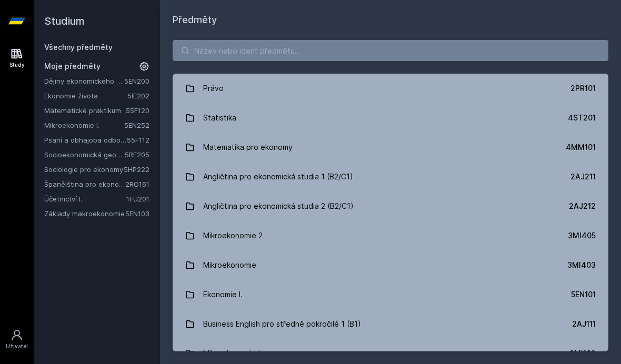  Describe the element at coordinates (390, 118) in the screenshot. I see `a: Statistika 4ST201` at that location.